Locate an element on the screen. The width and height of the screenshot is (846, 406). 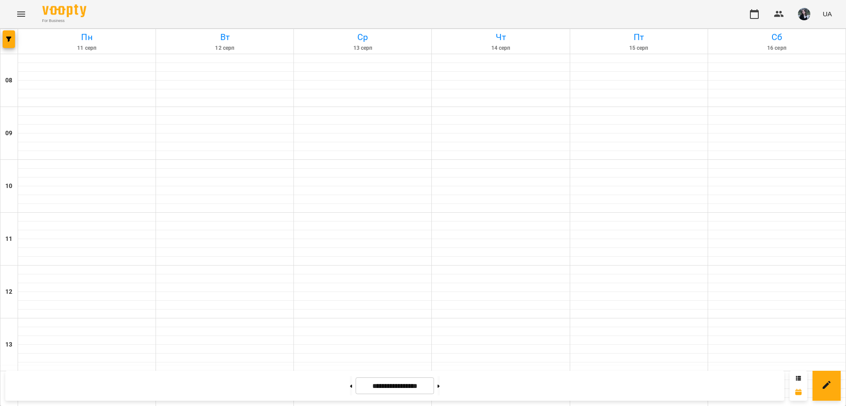
h6: 10 is located at coordinates (9, 186).